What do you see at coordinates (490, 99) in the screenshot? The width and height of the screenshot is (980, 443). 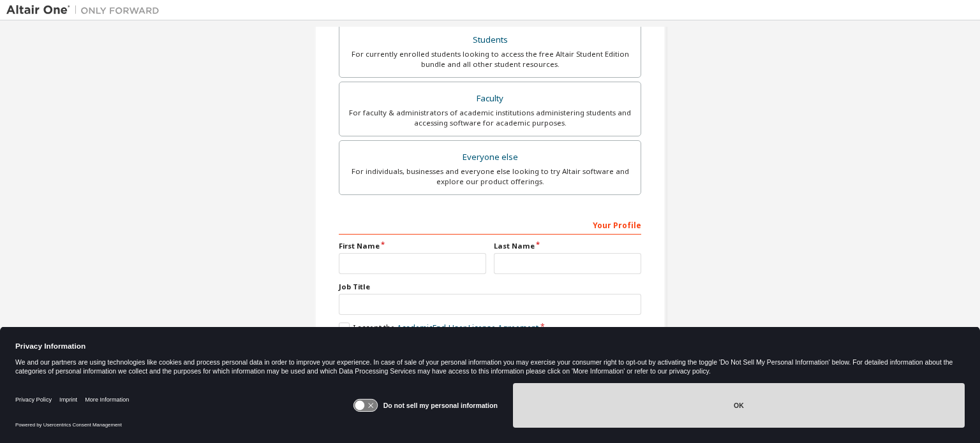 I see `div: Faculty` at bounding box center [490, 99].